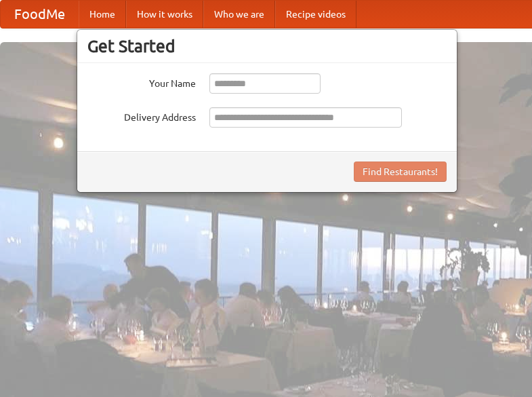  What do you see at coordinates (142, 116) in the screenshot?
I see `label: Delivery Address` at bounding box center [142, 116].